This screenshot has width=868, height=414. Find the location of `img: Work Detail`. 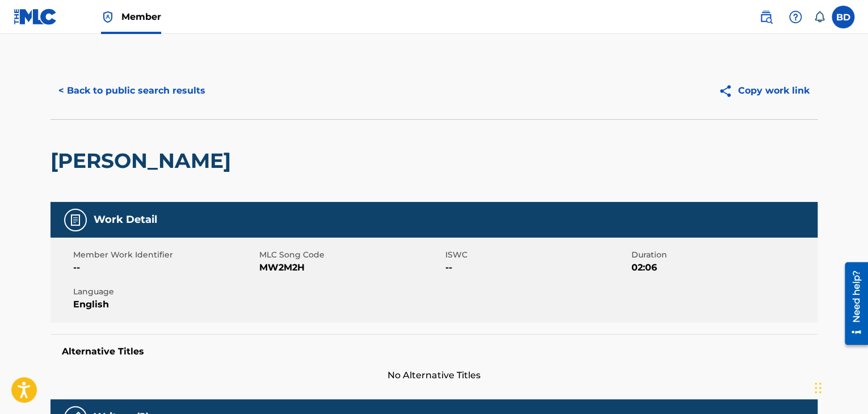

img: Work Detail is located at coordinates (75, 220).